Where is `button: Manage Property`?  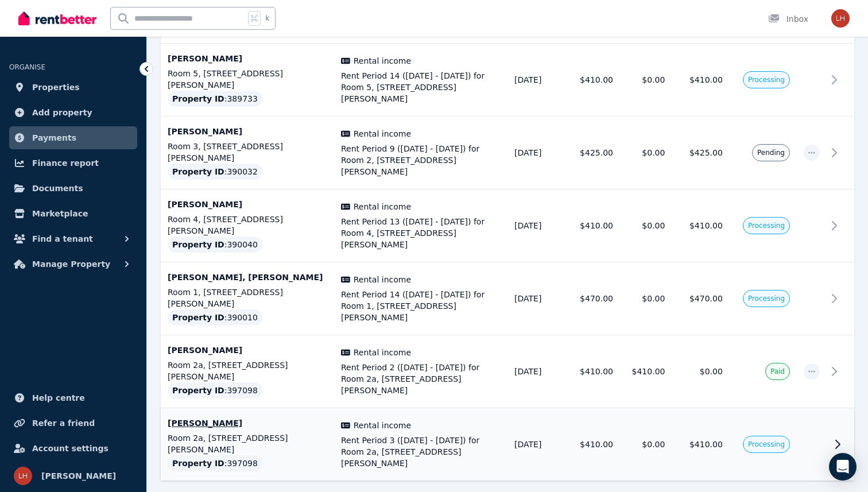 button: Manage Property is located at coordinates (73, 264).